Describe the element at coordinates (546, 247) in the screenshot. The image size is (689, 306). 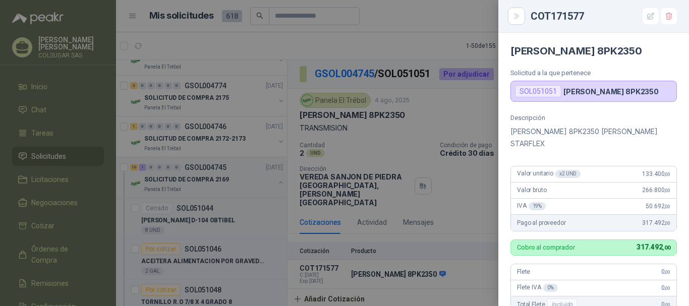
I see `p: Cobro al comprador` at that location.